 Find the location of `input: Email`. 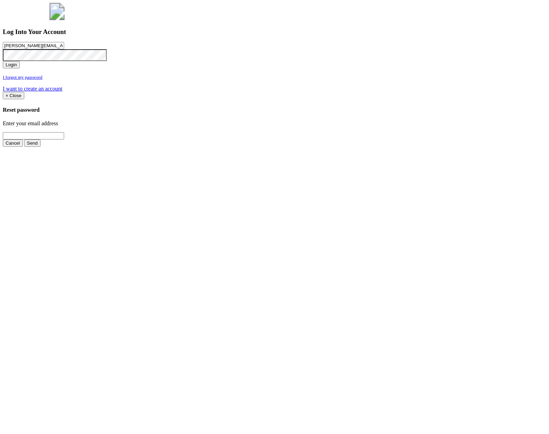

input: Email is located at coordinates (33, 45).